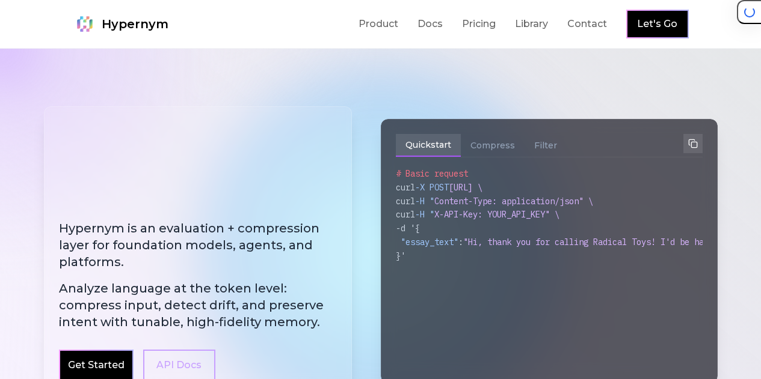 The height and width of the screenshot is (379, 761). Describe the element at coordinates (479, 24) in the screenshot. I see `a: Pricing` at that location.